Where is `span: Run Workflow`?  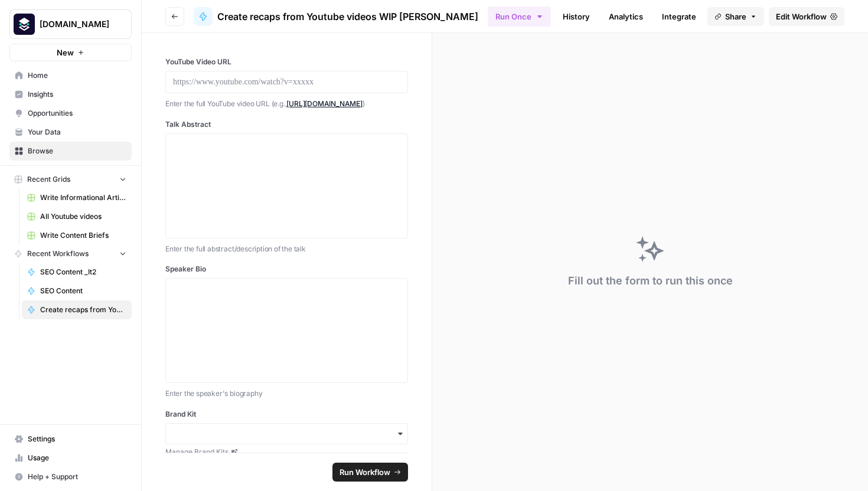 span: Run Workflow is located at coordinates (365, 472).